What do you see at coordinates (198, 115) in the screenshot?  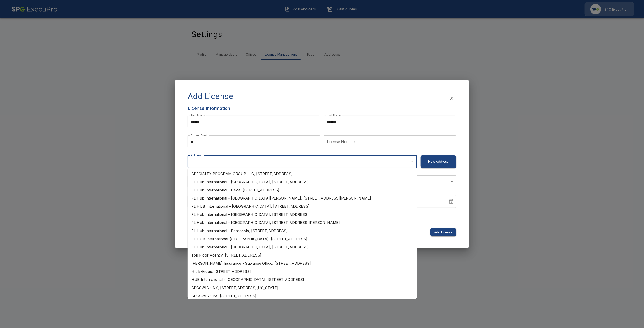 I see `label: First Name` at bounding box center [198, 115].